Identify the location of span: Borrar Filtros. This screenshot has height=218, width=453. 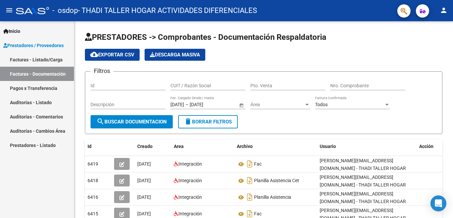
(208, 122).